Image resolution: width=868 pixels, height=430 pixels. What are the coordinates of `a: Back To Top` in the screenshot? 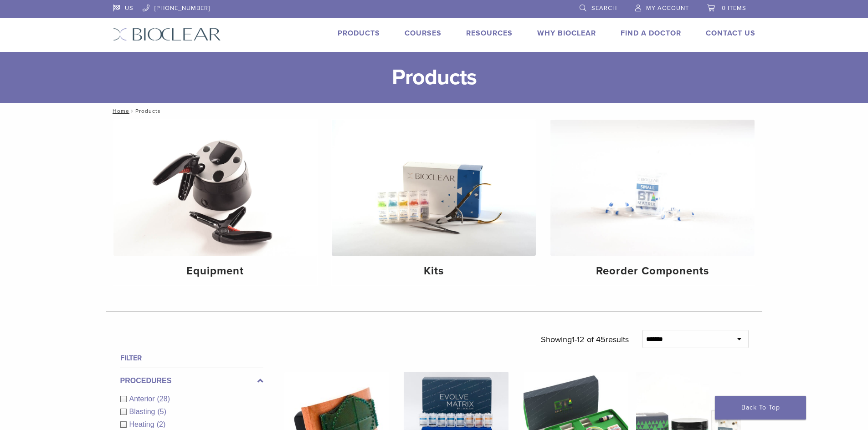 It's located at (761, 408).